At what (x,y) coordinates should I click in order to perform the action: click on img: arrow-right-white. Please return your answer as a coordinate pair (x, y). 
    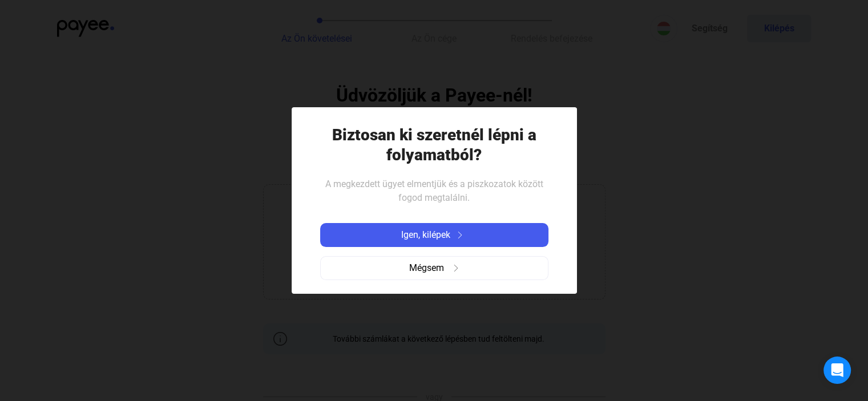
    Looking at the image, I should click on (460, 235).